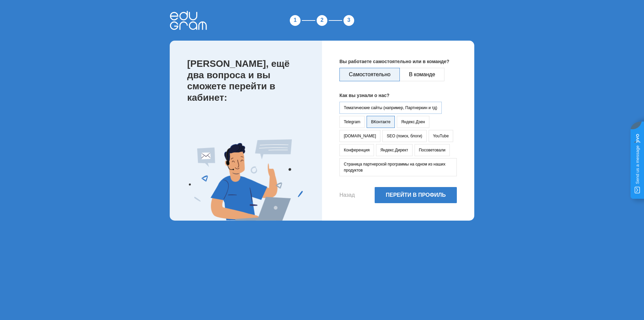 Image resolution: width=644 pixels, height=320 pixels. What do you see at coordinates (422, 74) in the screenshot?
I see `button: В команде` at bounding box center [422, 74].